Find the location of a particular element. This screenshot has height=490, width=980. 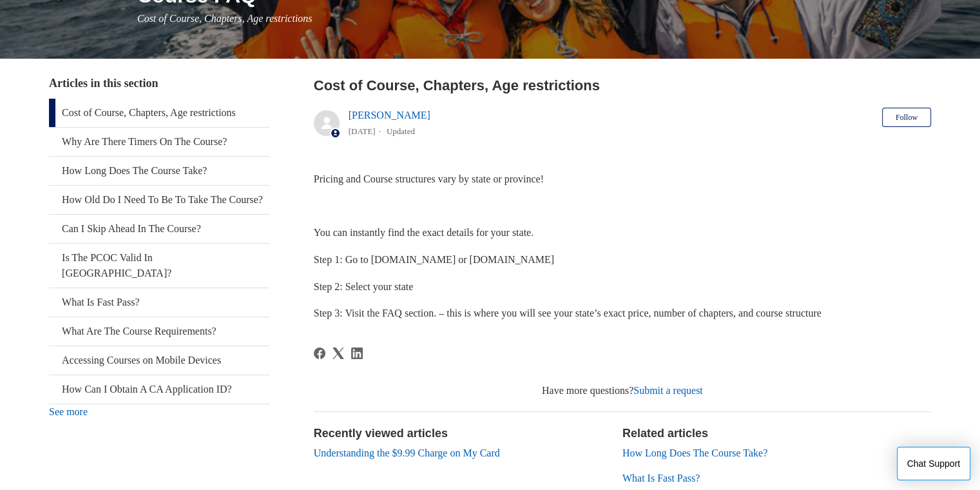

svg: Share this page on LinkedIn is located at coordinates (357, 353).